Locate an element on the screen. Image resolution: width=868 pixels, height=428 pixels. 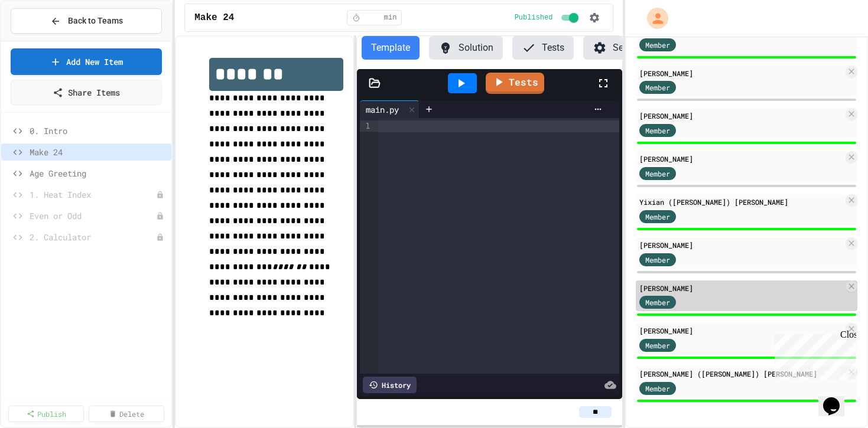
span: 2. Calculator is located at coordinates (93, 237).